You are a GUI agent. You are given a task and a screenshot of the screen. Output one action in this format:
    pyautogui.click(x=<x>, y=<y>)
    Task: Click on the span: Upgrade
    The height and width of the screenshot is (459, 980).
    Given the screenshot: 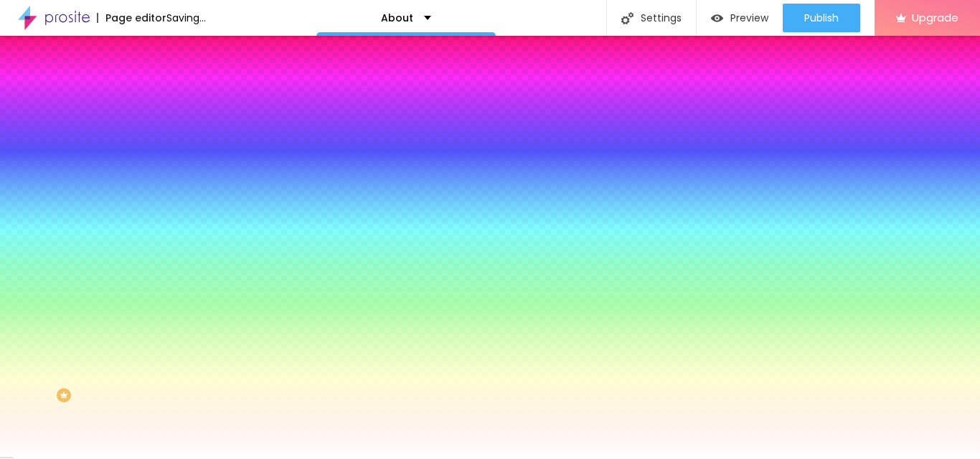 What is the action you would take?
    pyautogui.click(x=934, y=17)
    